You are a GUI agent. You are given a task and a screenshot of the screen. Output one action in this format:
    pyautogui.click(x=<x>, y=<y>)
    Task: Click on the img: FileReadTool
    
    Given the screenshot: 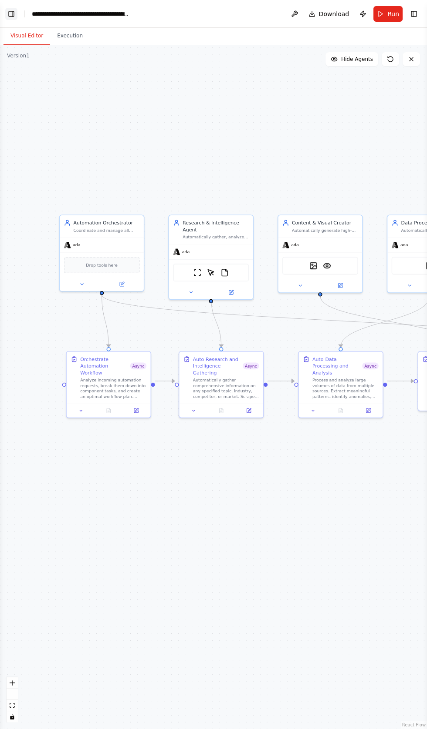 What is the action you would take?
    pyautogui.click(x=224, y=272)
    